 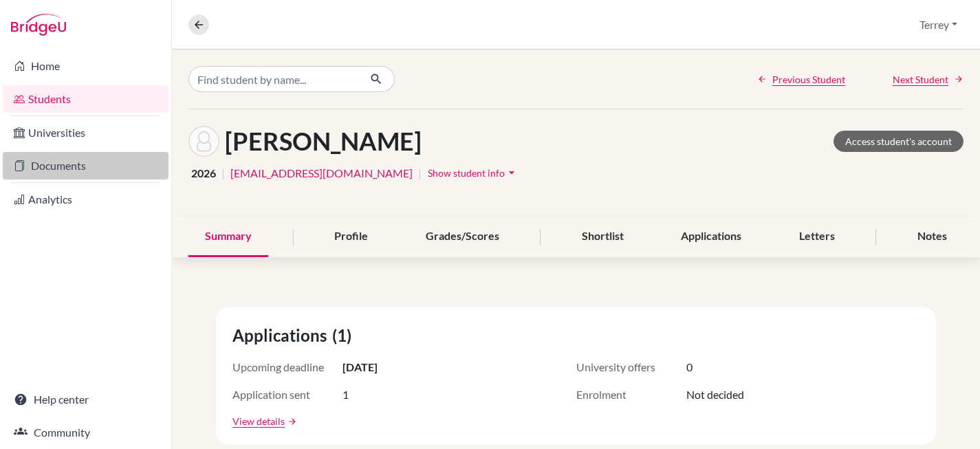 I want to click on a: Community, so click(x=85, y=432).